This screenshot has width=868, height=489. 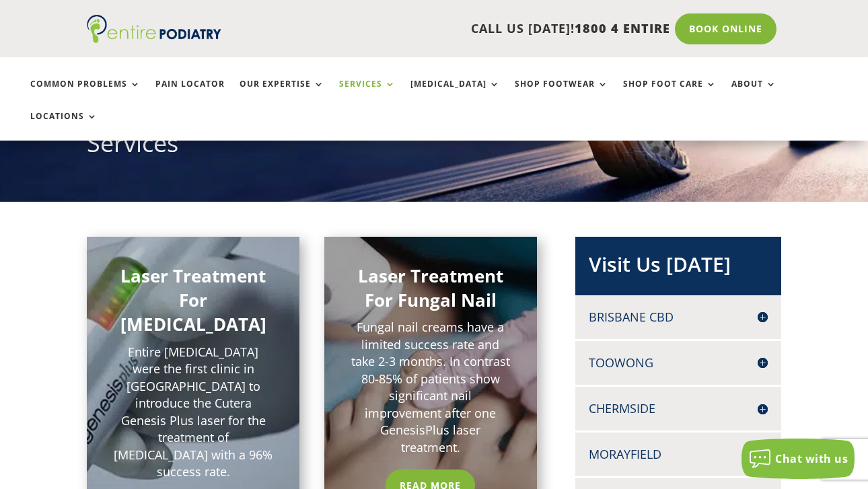 I want to click on span: Chat with us, so click(x=811, y=459).